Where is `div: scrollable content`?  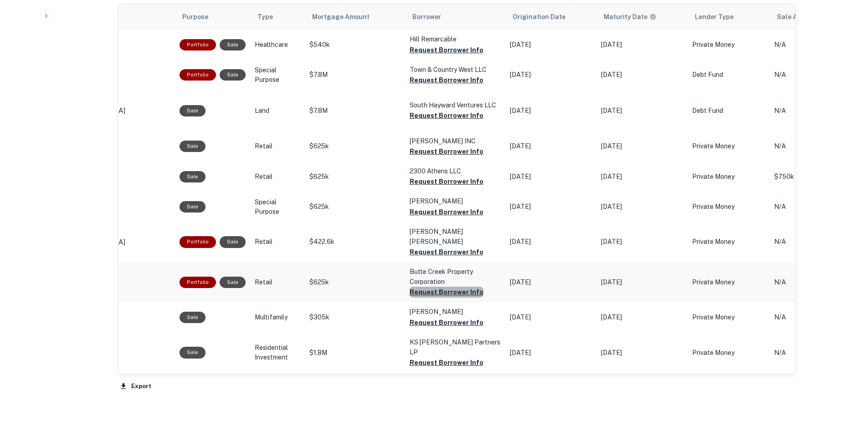
div: scrollable content is located at coordinates (457, 189).